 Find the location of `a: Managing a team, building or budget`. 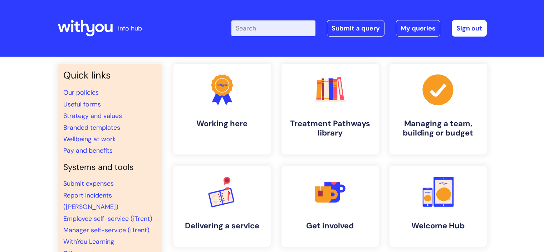

a: Managing a team, building or budget is located at coordinates (438, 109).